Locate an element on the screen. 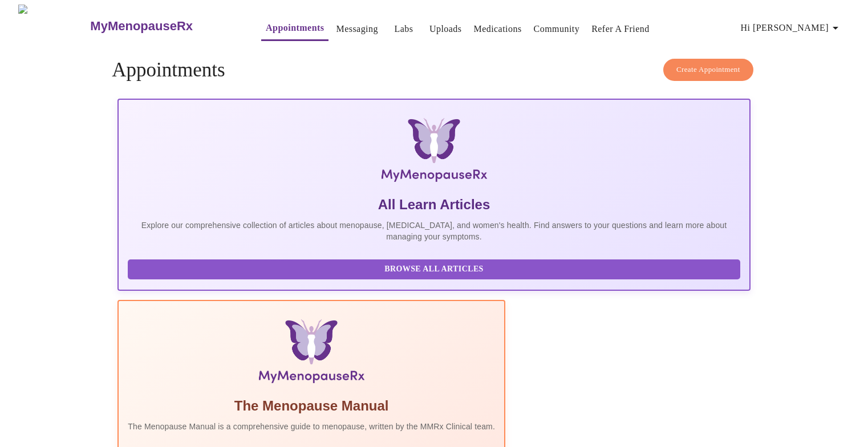 The height and width of the screenshot is (447, 868). a: MyMenopauseRx is located at coordinates (164, 26).